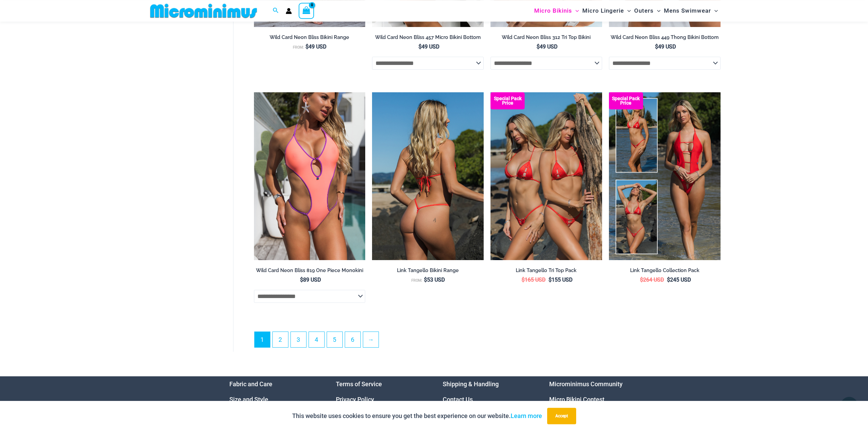 This screenshot has width=868, height=431. I want to click on h2: Wild Card Neon Bliss 312 Tri Top Bikini, so click(546, 37).